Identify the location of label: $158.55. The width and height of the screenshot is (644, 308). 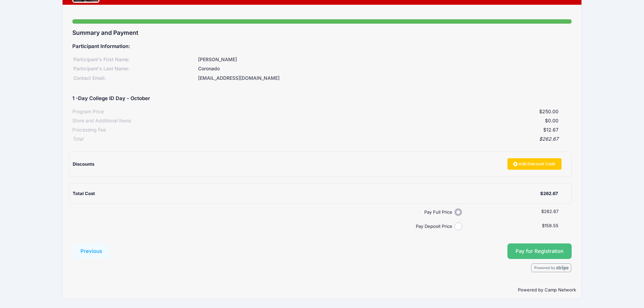
(550, 226).